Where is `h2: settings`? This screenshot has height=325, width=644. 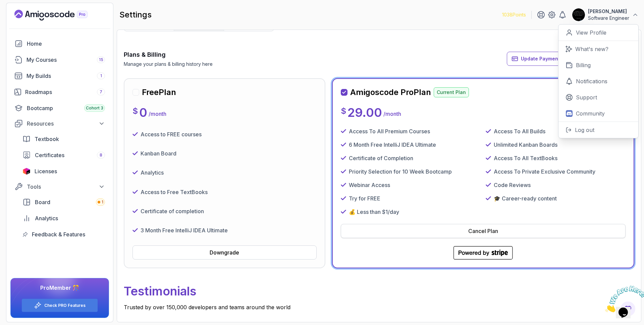
h2: settings is located at coordinates (136, 15).